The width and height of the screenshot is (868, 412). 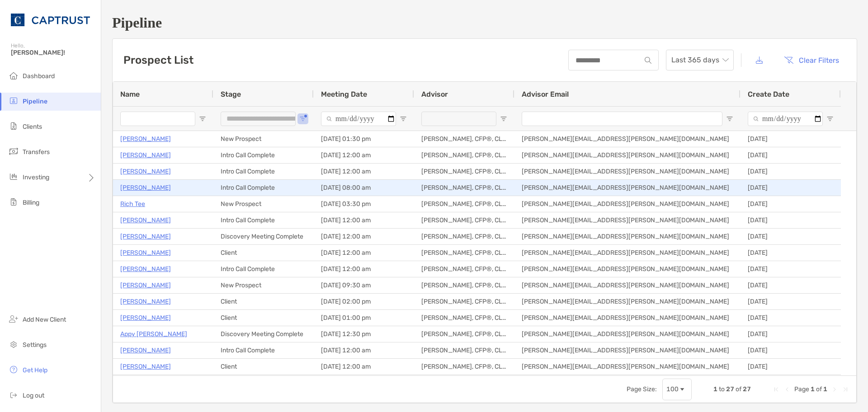 What do you see at coordinates (39, 76) in the screenshot?
I see `span: Dashboard` at bounding box center [39, 76].